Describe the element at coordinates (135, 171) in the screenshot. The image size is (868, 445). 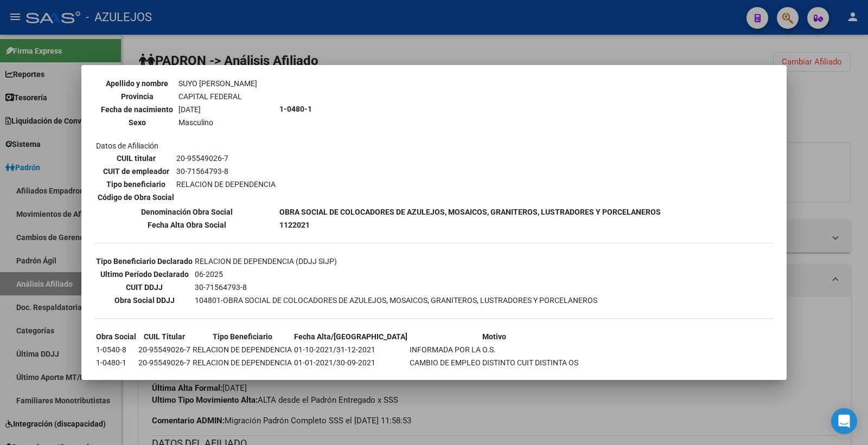
I see `th: CUIT de empleador` at that location.